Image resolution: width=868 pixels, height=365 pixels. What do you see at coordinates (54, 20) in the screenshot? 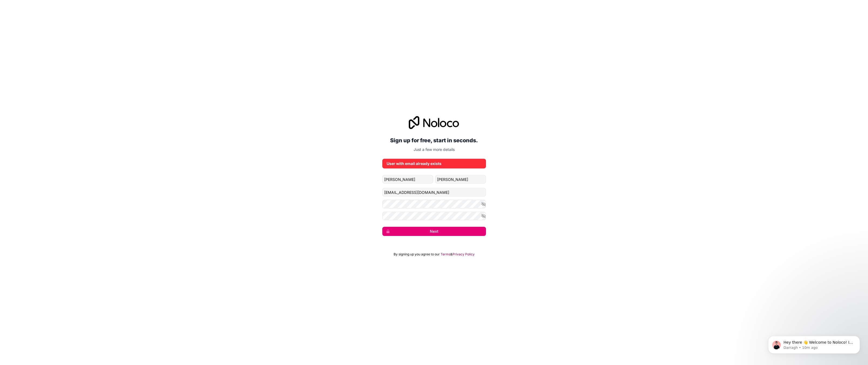
I see `div: message notification from Darragh, 10m ago. Hey there 👋 Welcome to Noloco! If you have any questi...` at bounding box center [54, 20].